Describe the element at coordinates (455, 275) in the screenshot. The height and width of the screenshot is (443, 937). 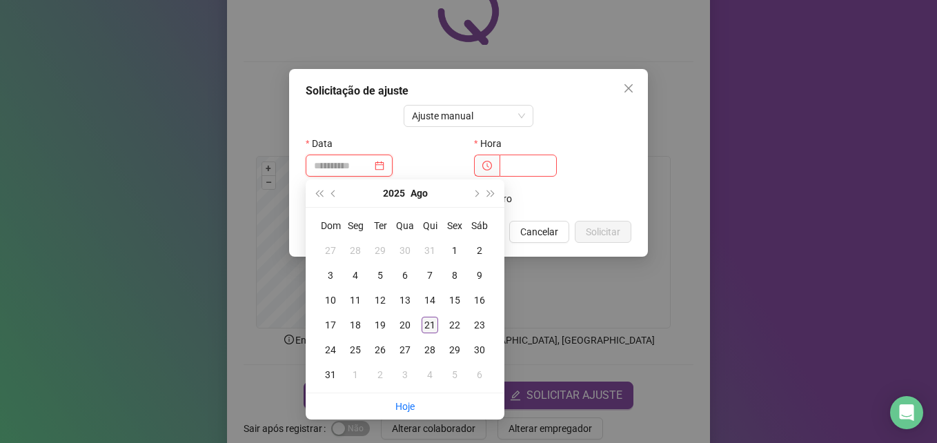
I see `td: 2025-08-08` at that location.